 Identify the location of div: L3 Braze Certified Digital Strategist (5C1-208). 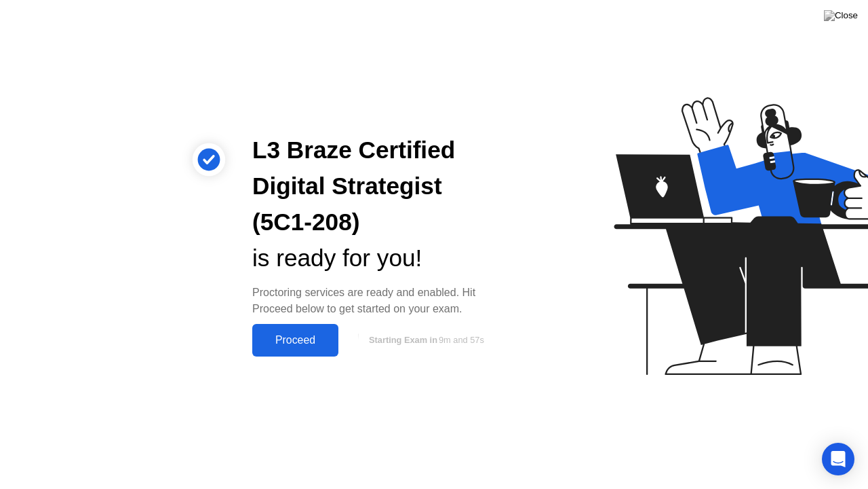
(378, 186).